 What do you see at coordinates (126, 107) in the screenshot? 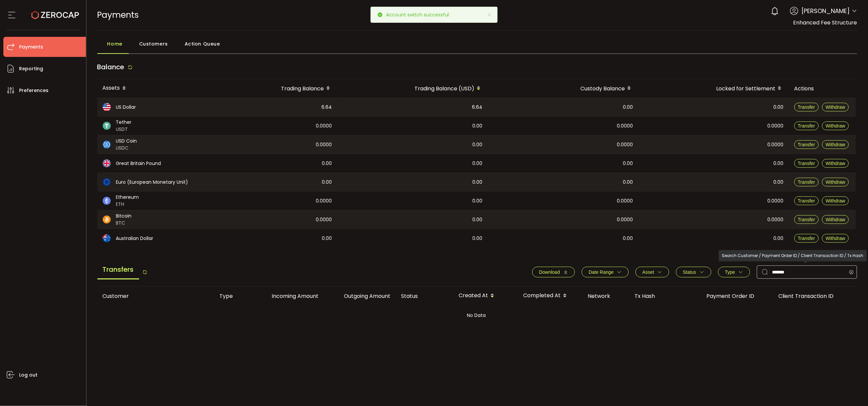
I see `span: US Dollar` at bounding box center [126, 107].